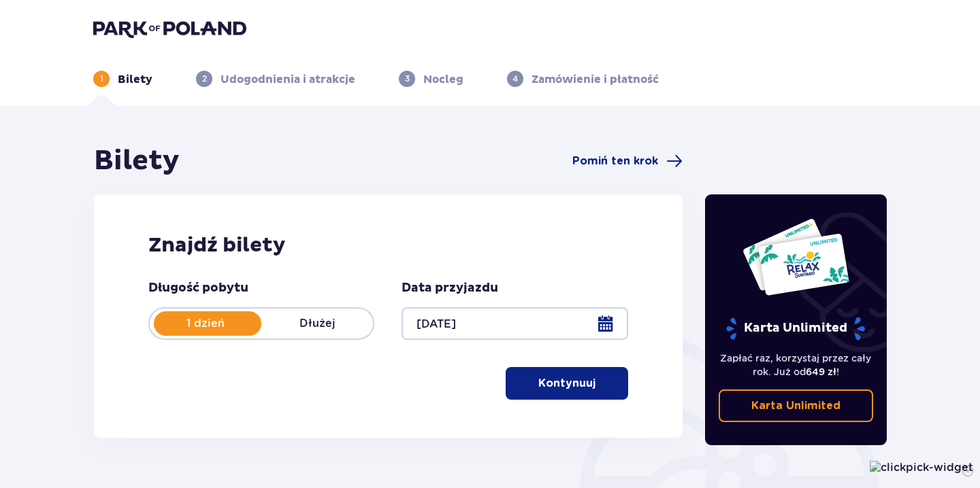 Image resolution: width=980 pixels, height=488 pixels. What do you see at coordinates (567, 384) in the screenshot?
I see `p: Kontynuuj` at bounding box center [567, 384].